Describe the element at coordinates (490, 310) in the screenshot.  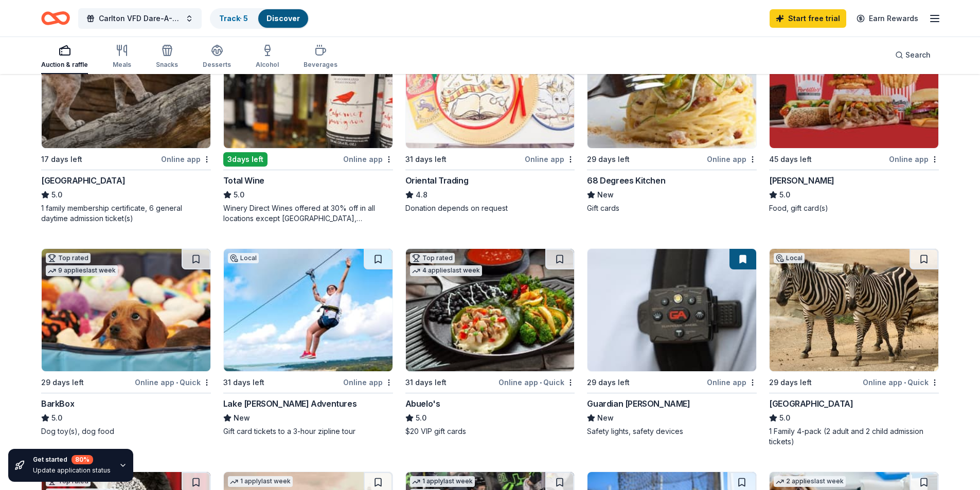
I see `img: Image for Abuelo's` at that location.